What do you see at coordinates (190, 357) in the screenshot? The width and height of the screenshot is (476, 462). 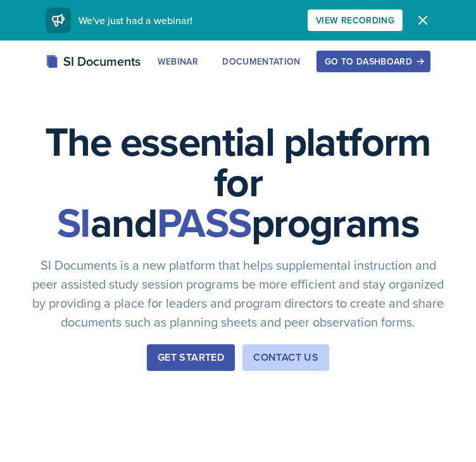 I see `div: Get Started` at bounding box center [190, 357].